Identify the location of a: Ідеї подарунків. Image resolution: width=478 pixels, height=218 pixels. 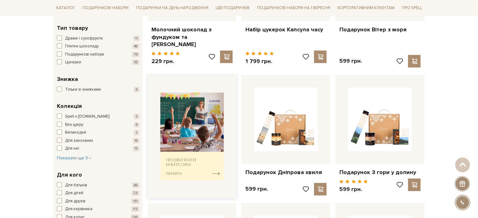
(233, 8).